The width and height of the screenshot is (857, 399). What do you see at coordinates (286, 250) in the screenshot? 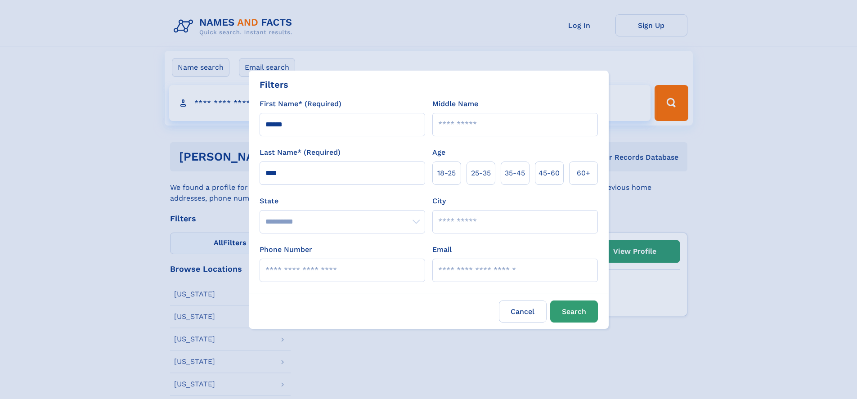
I see `label: Phone Number` at bounding box center [286, 250].